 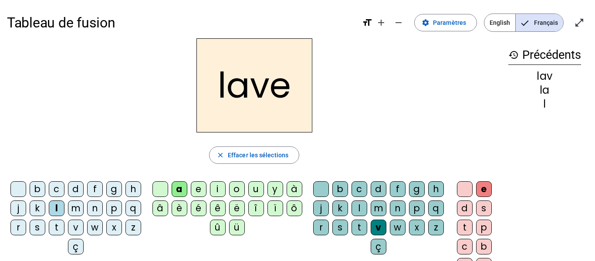 I want to click on div: è, so click(x=179, y=208).